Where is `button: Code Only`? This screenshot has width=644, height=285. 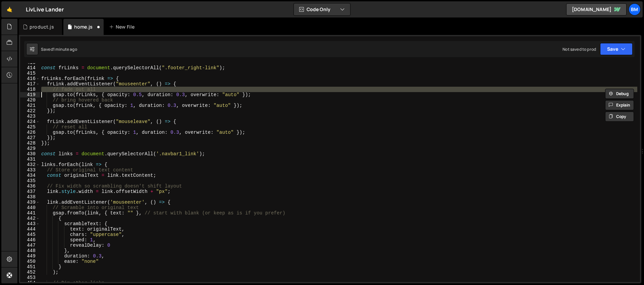 button: Code Only is located at coordinates (322, 9).